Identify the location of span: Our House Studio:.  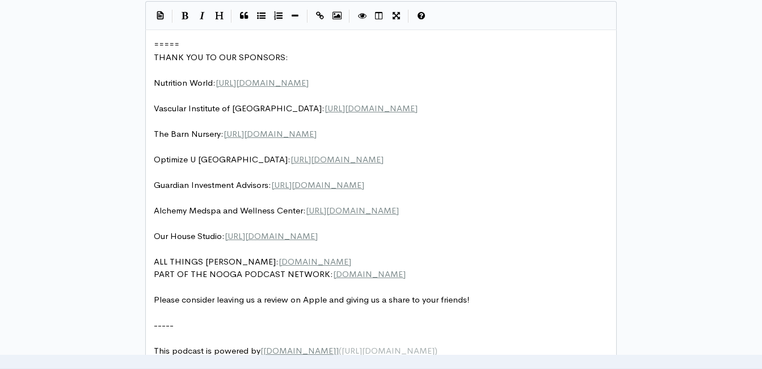
(235, 235).